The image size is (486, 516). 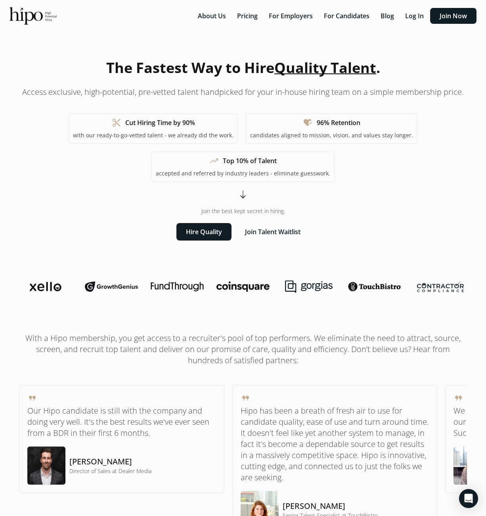 I want to click on a: Join Talent Waitlist, so click(x=273, y=232).